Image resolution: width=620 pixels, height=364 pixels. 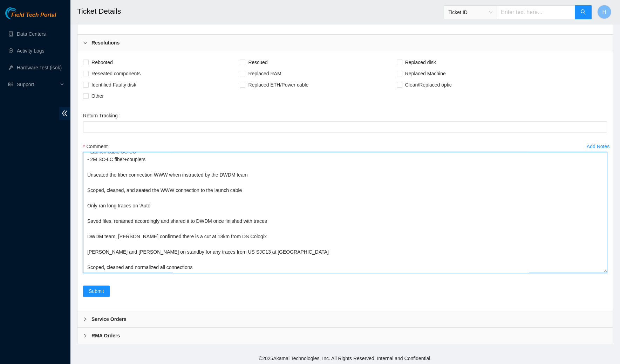 I want to click on div: Resolutions, so click(x=345, y=43).